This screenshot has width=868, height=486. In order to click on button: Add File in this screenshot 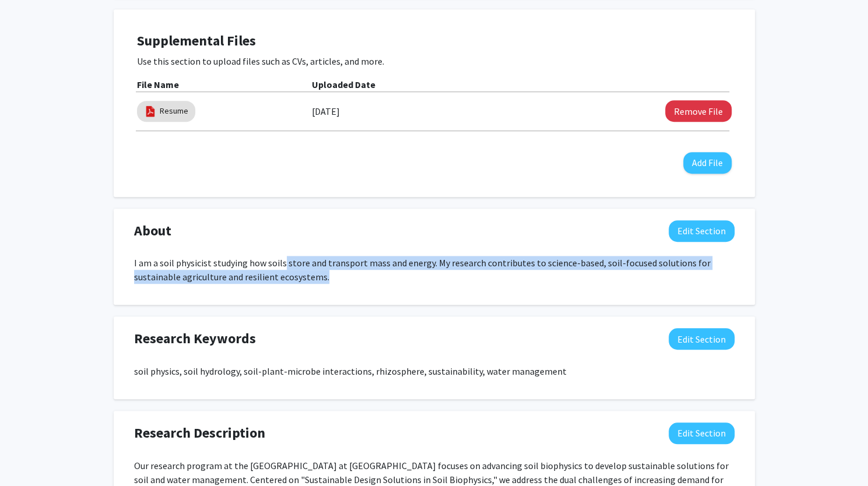, I will do `click(707, 162)`.